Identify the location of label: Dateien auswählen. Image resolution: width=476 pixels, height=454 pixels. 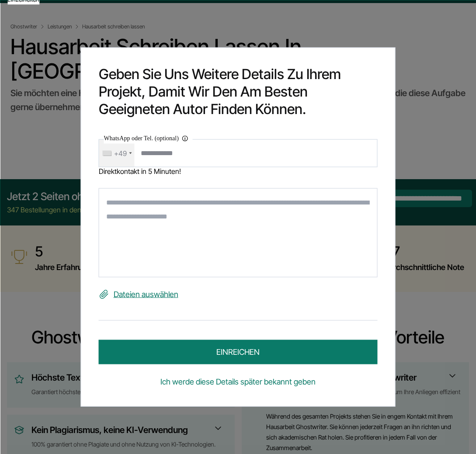
(238, 295).